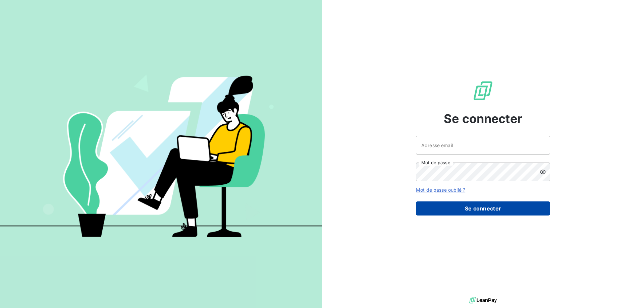 This screenshot has height=308, width=644. Describe the element at coordinates (483, 119) in the screenshot. I see `span: Se connecter` at that location.